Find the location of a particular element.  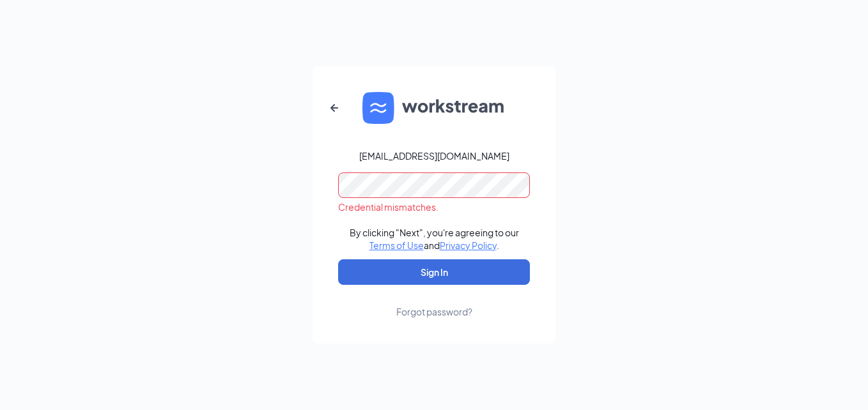

div: Credential mismatches. is located at coordinates (434, 207).